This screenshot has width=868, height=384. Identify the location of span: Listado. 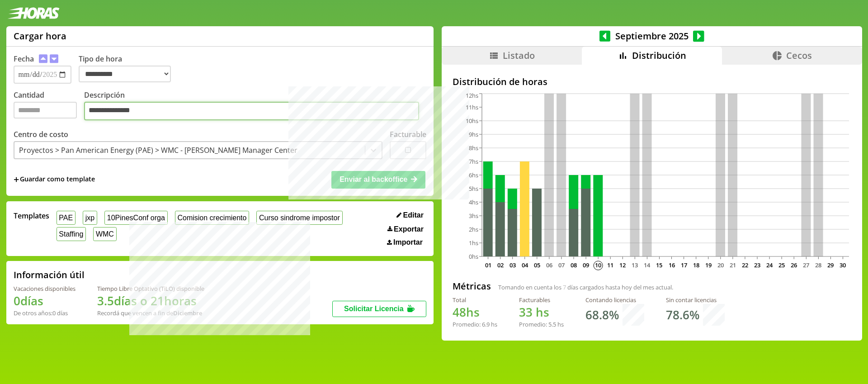
(518, 55).